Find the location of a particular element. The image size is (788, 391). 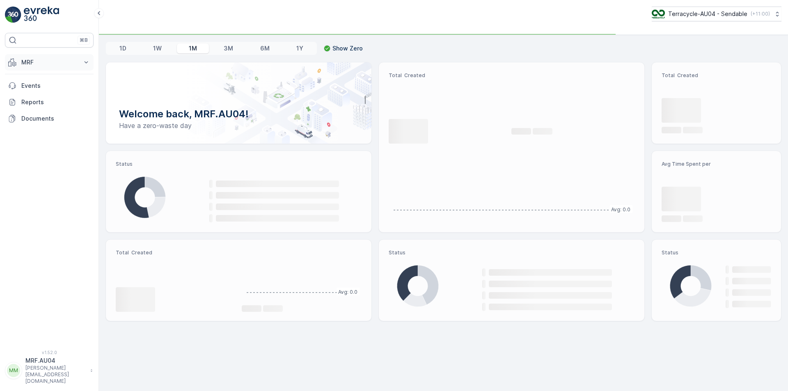

button: Terracycle-AU04 - Sendable(+11:00) is located at coordinates (717, 14).